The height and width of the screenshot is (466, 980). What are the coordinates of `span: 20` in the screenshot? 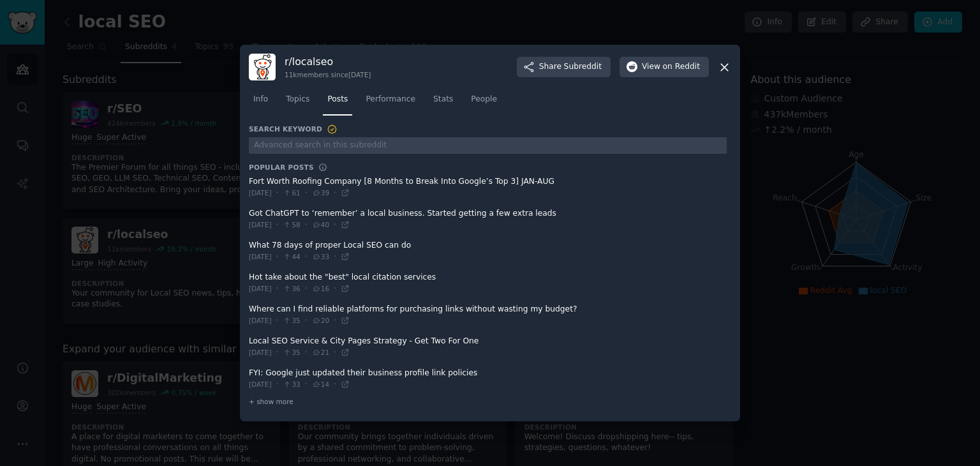 It's located at (321, 321).